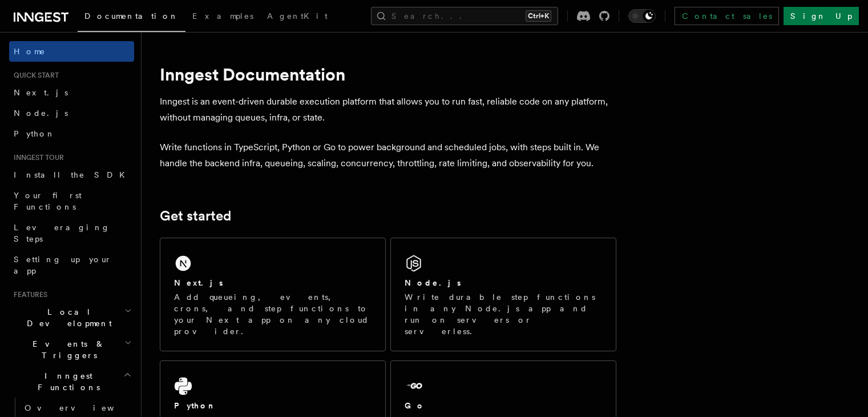 This screenshot has width=868, height=417. Describe the element at coordinates (40, 93) in the screenshot. I see `span: Next.js` at that location.